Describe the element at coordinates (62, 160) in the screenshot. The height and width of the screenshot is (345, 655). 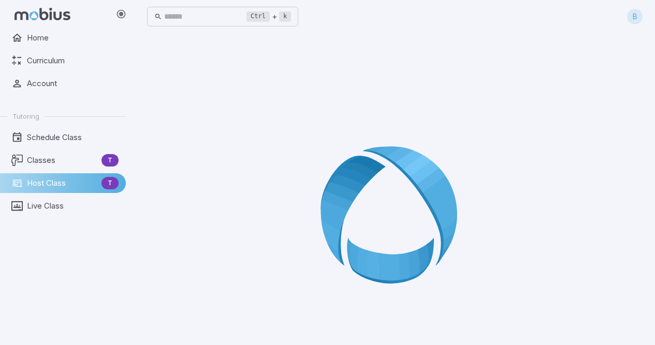
I see `span: Classes` at that location.